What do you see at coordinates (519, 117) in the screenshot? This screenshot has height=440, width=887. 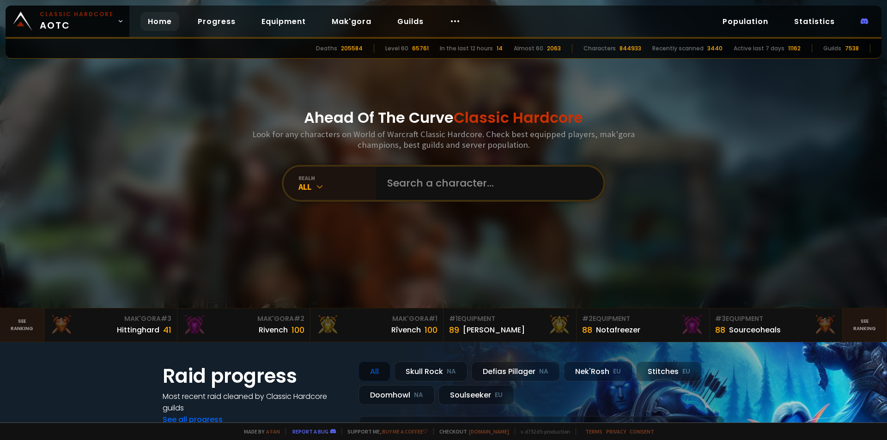 I see `span: Classic Hardcore` at bounding box center [519, 117].